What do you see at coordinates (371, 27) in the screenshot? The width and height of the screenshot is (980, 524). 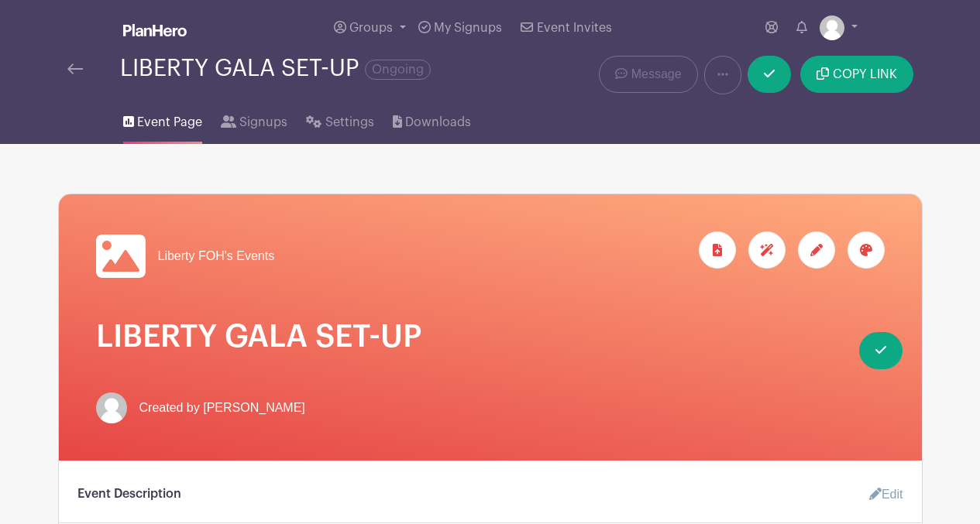 I see `span: Groups` at bounding box center [371, 27].